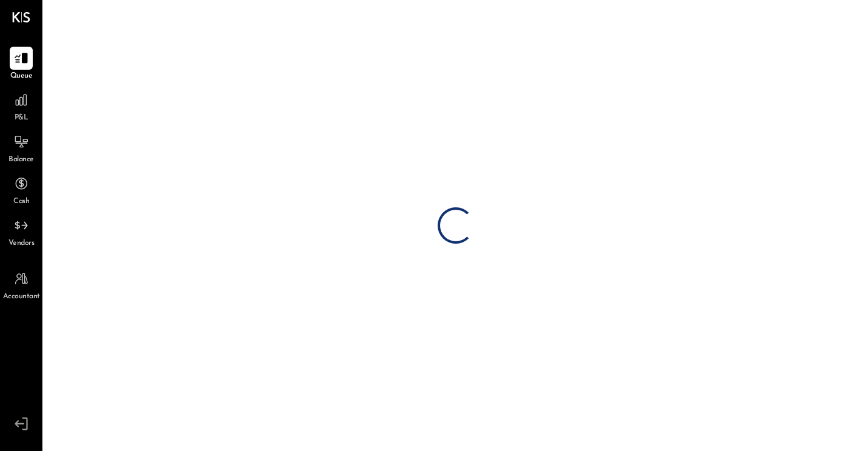  Describe the element at coordinates (21, 190) in the screenshot. I see `a: Cash` at that location.